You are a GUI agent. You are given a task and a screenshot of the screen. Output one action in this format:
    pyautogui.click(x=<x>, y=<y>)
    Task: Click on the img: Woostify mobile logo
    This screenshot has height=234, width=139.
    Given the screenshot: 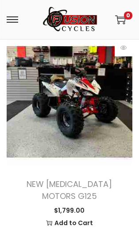 What is the action you would take?
    pyautogui.click(x=70, y=20)
    